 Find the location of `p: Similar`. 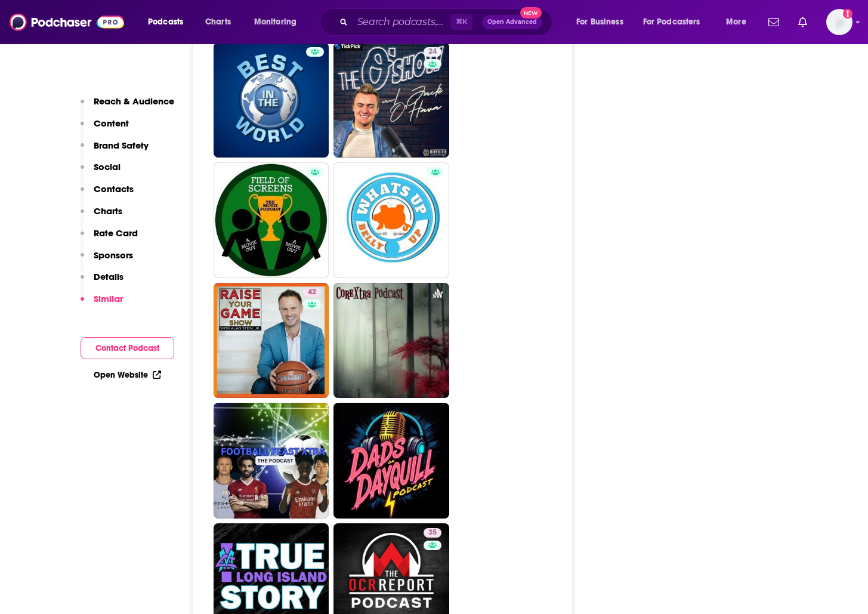

p: Similar is located at coordinates (108, 299).